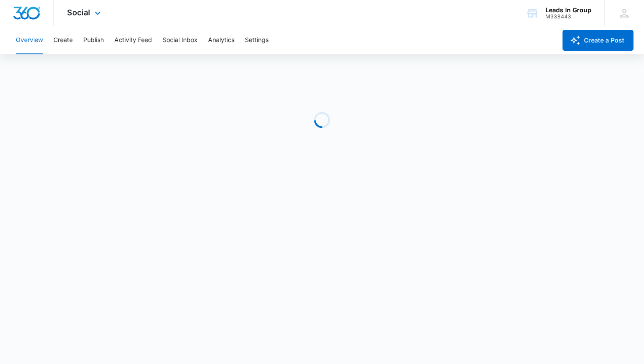 This screenshot has height=364, width=644. Describe the element at coordinates (79, 12) in the screenshot. I see `span: Social` at that location.